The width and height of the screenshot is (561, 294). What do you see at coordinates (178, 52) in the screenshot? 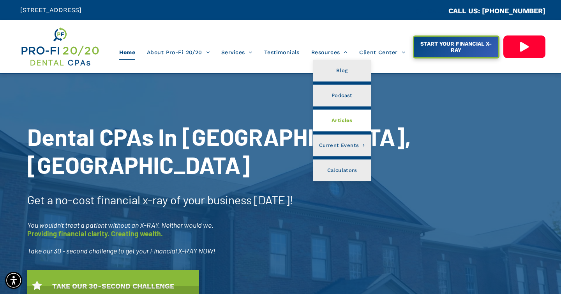
I see `a: About Pro-Fi 20/20` at bounding box center [178, 52].